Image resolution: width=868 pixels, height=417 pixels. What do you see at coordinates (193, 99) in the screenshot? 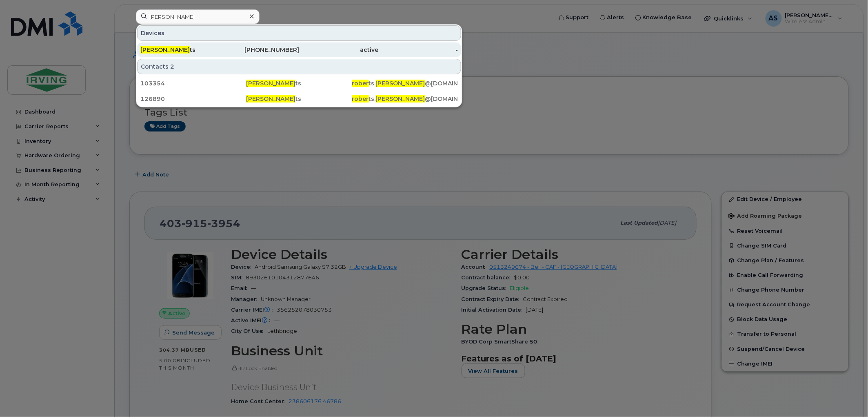
I see `div: 126890` at bounding box center [193, 99].